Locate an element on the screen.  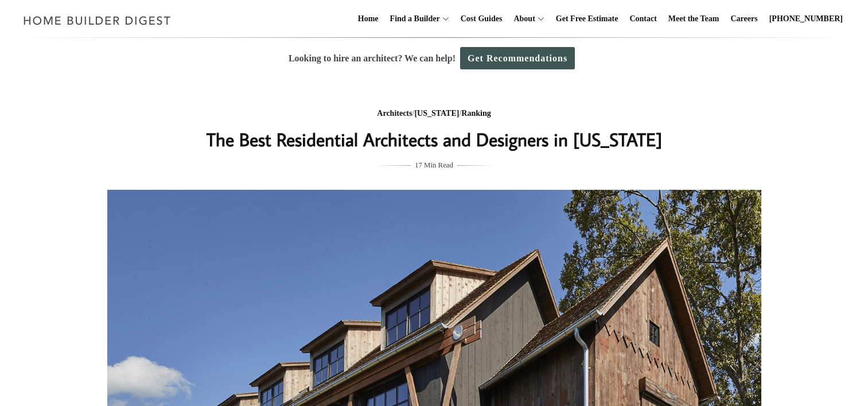
span: 17 Min Read is located at coordinates (434, 165).